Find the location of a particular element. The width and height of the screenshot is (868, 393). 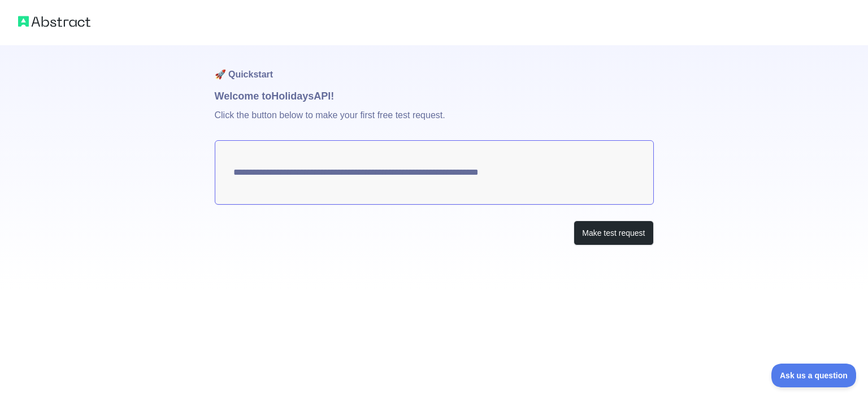

button: Make test request is located at coordinates (613, 233).